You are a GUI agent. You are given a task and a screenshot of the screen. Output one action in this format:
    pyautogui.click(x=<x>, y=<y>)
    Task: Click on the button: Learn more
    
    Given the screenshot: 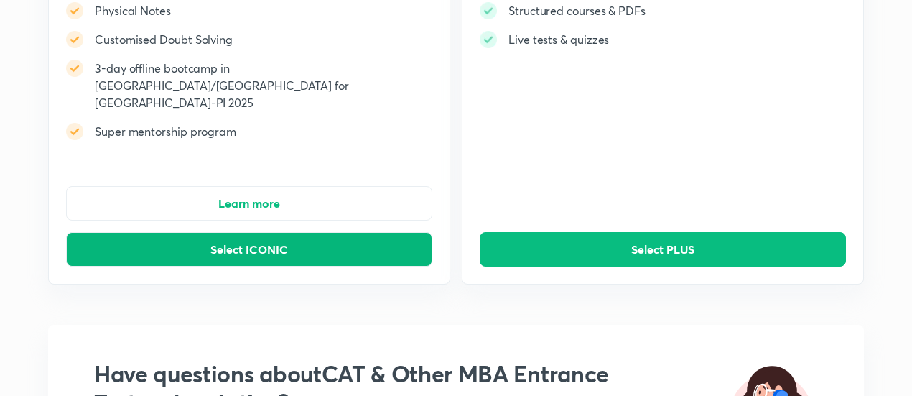 What is the action you would take?
    pyautogui.click(x=249, y=203)
    